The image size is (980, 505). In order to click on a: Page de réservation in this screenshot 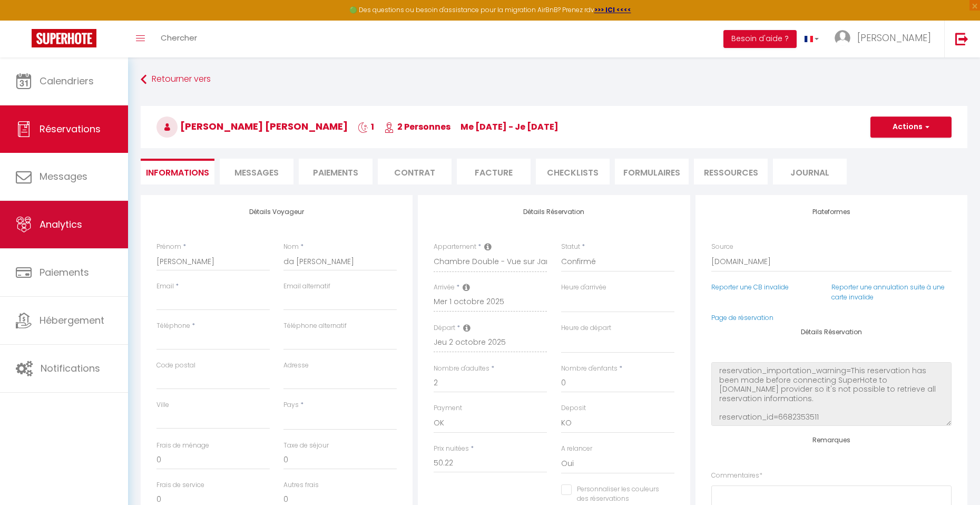, I will do `click(743, 317)`.